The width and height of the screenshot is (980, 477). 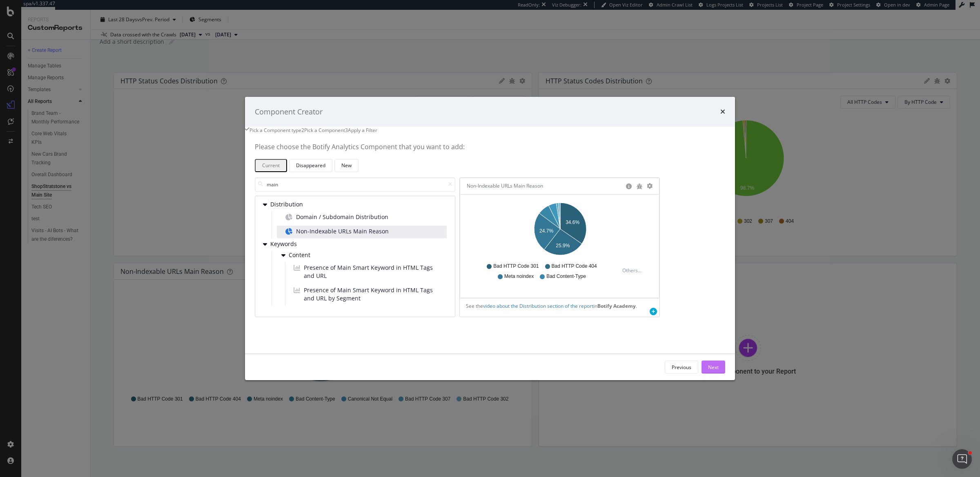 What do you see at coordinates (303, 130) in the screenshot?
I see `div: 2` at bounding box center [303, 130].